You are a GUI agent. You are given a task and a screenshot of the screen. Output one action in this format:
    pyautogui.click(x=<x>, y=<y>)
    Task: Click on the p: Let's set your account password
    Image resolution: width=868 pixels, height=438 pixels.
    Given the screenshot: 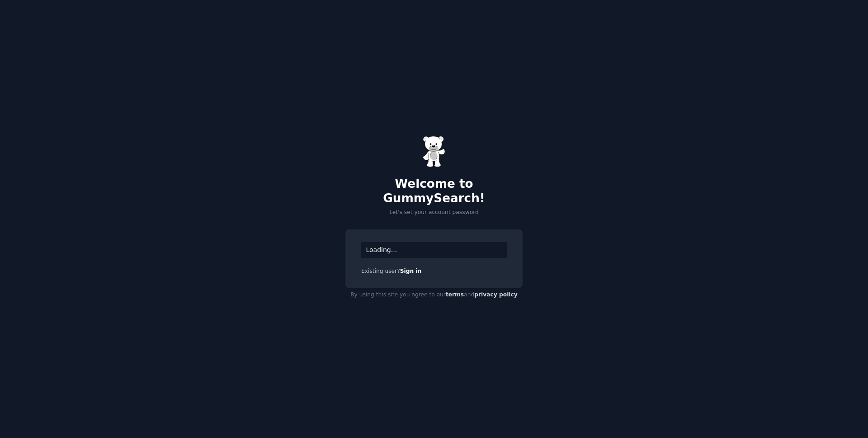 What is the action you would take?
    pyautogui.click(x=434, y=213)
    